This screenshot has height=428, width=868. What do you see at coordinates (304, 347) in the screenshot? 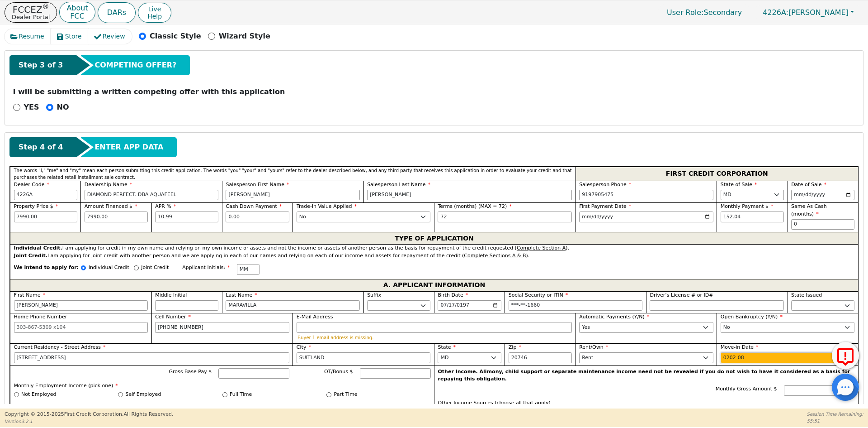
I see `span: City` at bounding box center [304, 347].